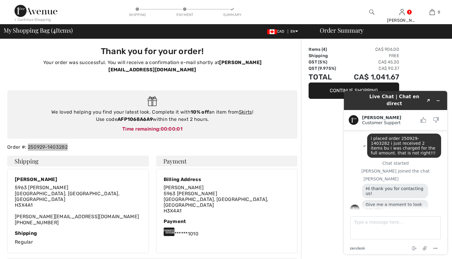 The image size is (452, 259). What do you see at coordinates (227, 179) in the screenshot?
I see `div: Billing Address` at bounding box center [227, 179].